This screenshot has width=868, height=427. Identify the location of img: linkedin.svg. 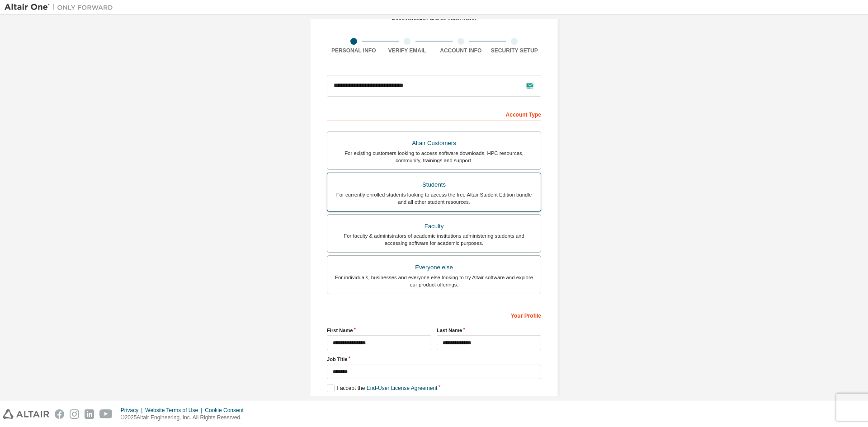
(89, 414).